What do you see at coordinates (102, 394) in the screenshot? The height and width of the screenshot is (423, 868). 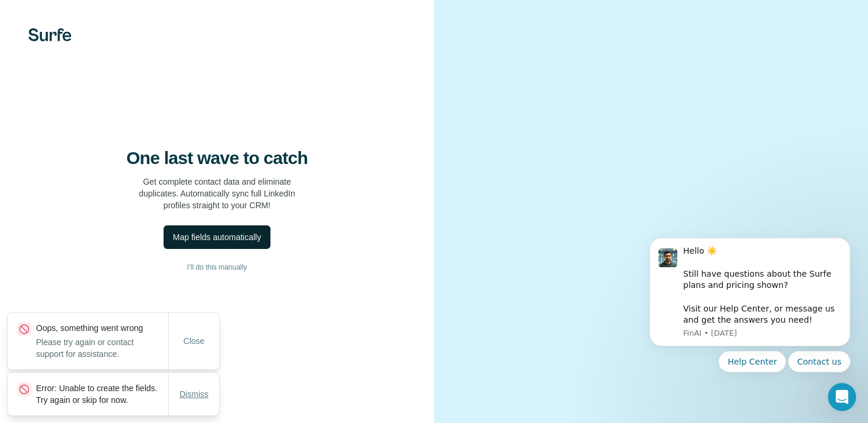 I see `p: Error: Unable to create the fields. Try again or skip for now.` at bounding box center [102, 394].